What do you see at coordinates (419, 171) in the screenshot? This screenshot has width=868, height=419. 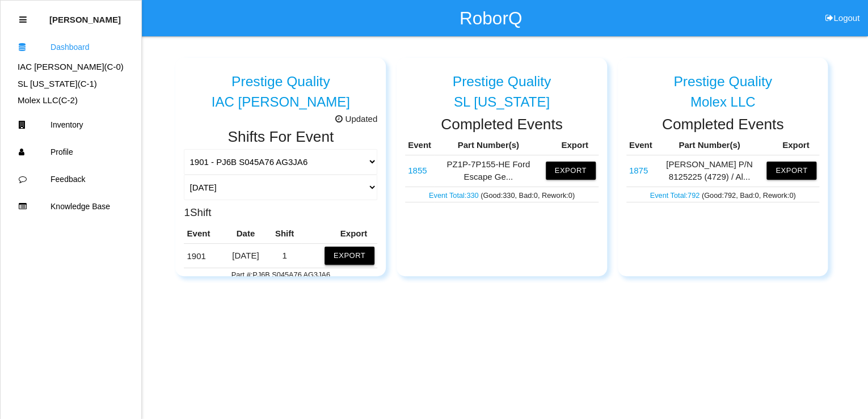 I see `td: PZ1P-7P155-HE Ford Escape Gear Shift Assy` at bounding box center [419, 171].